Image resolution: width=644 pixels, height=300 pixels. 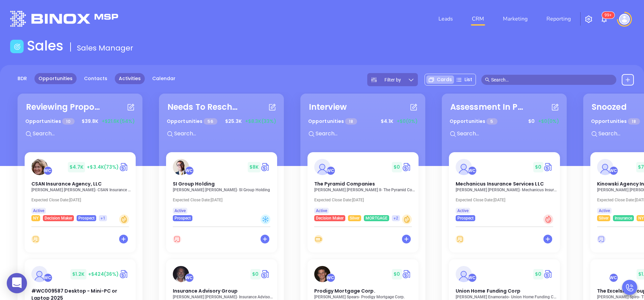 What do you see at coordinates (488, 291) in the screenshot?
I see `span: Union Home Funding Corp` at bounding box center [488, 291].